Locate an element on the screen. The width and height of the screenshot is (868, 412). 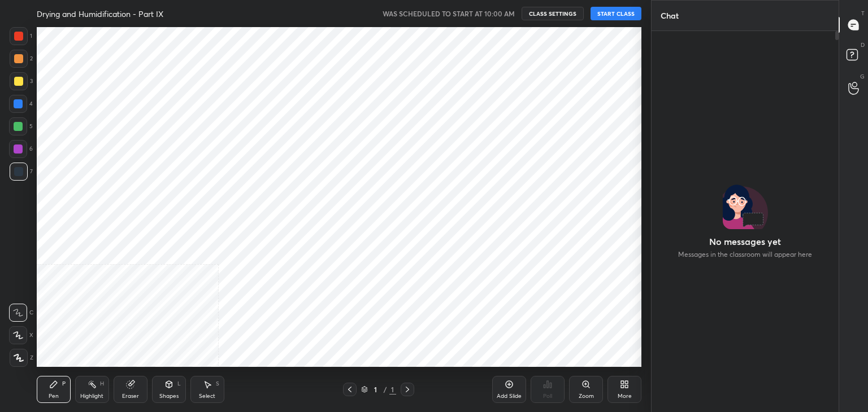
div: 2 is located at coordinates (21, 58).